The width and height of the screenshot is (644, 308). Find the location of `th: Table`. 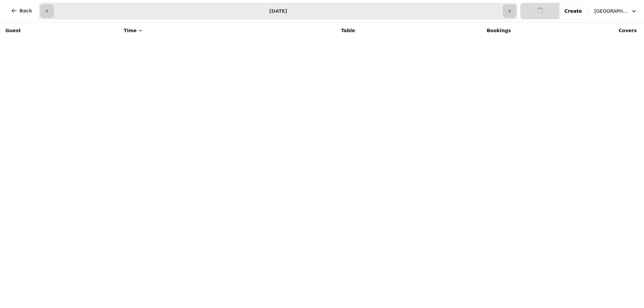

th: Table is located at coordinates (306, 30).